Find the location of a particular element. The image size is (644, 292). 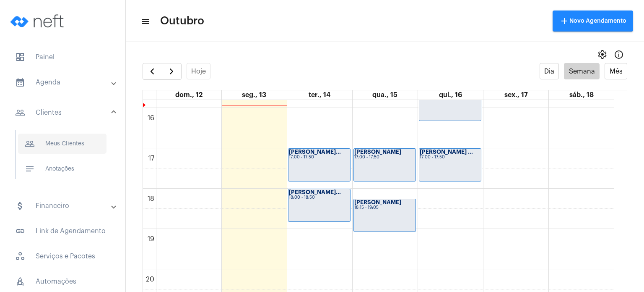

span: Painel is located at coordinates (63, 57).